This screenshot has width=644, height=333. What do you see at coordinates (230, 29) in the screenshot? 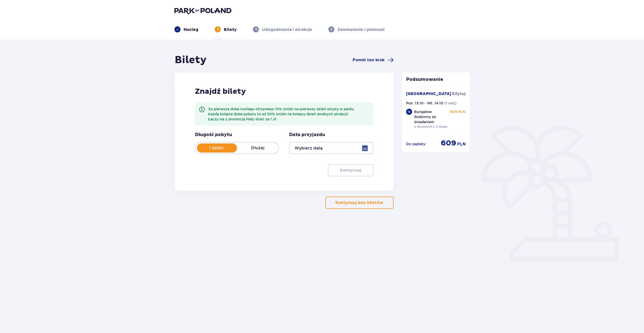
I see `p: Bilety` at bounding box center [230, 29].